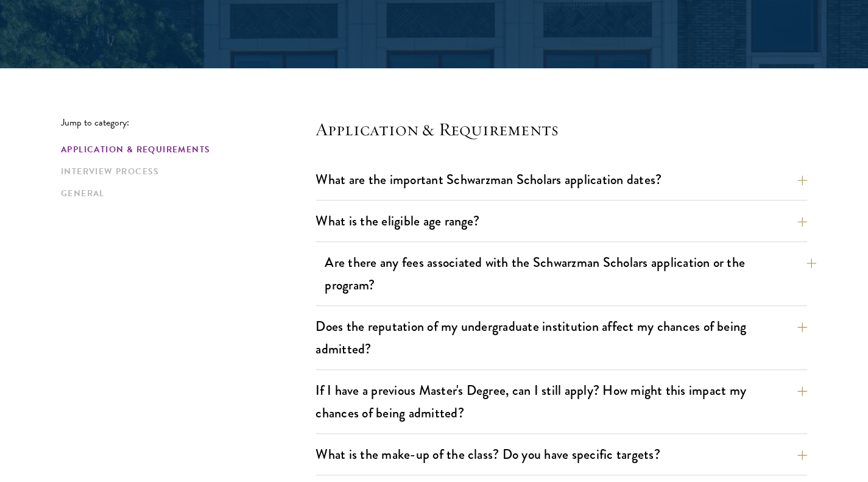 The width and height of the screenshot is (868, 482). What do you see at coordinates (185, 171) in the screenshot?
I see `a: Interview Process` at bounding box center [185, 171].